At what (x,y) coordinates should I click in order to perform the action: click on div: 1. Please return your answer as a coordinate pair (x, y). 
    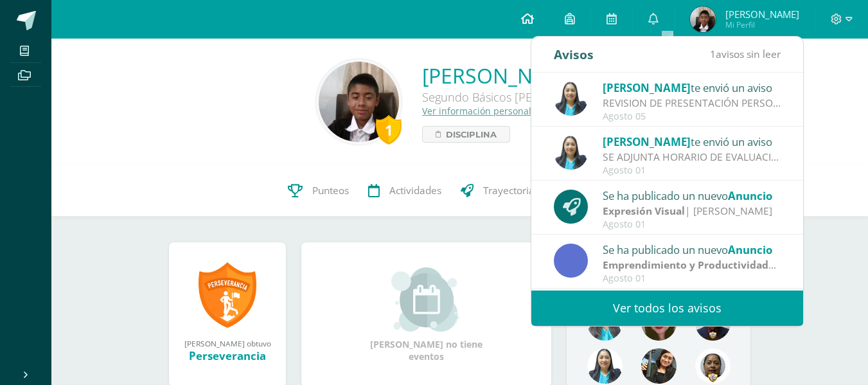
    Looking at the image, I should click on (388, 130).